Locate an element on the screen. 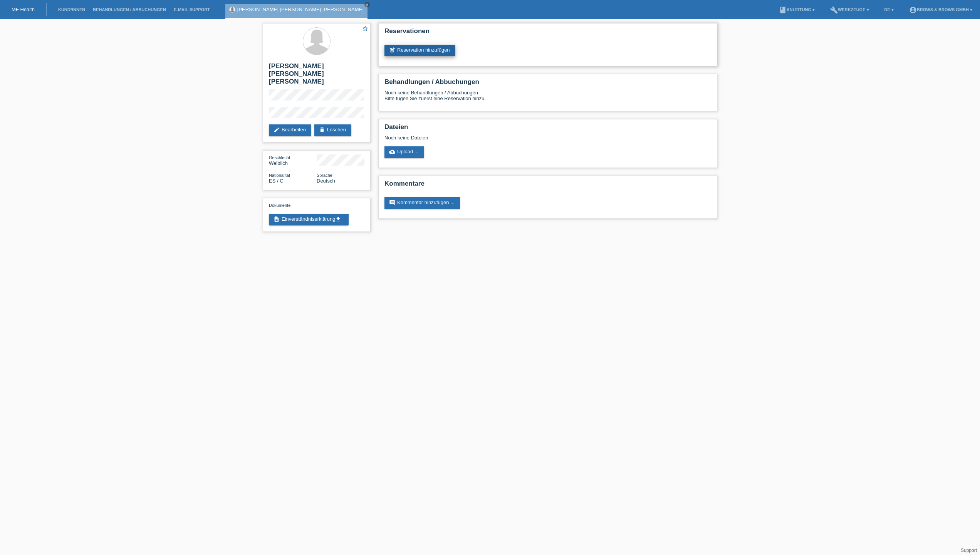 The height and width of the screenshot is (555, 980). i: build is located at coordinates (834, 10).